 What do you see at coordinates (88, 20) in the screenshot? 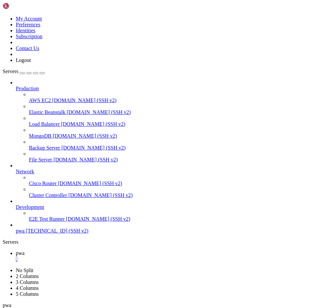
I see `span: + console.error('Admin auth error:', error);` at bounding box center [88, 20].